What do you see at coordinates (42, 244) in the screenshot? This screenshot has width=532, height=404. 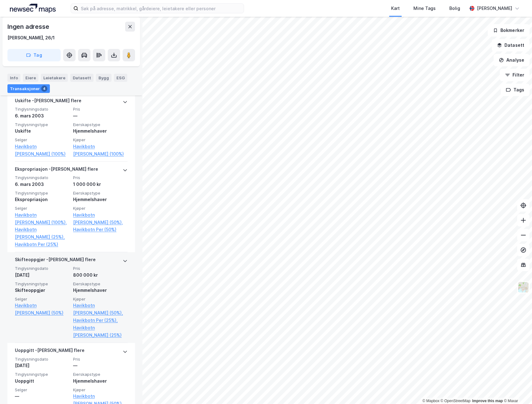 I see `a: Havikbotn Per (25%)` at bounding box center [42, 244].